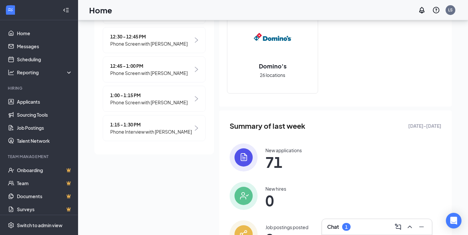 Image resolution: width=468 pixels, height=235 pixels. I want to click on span: 1:00 - 1:15 PM, so click(149, 95).